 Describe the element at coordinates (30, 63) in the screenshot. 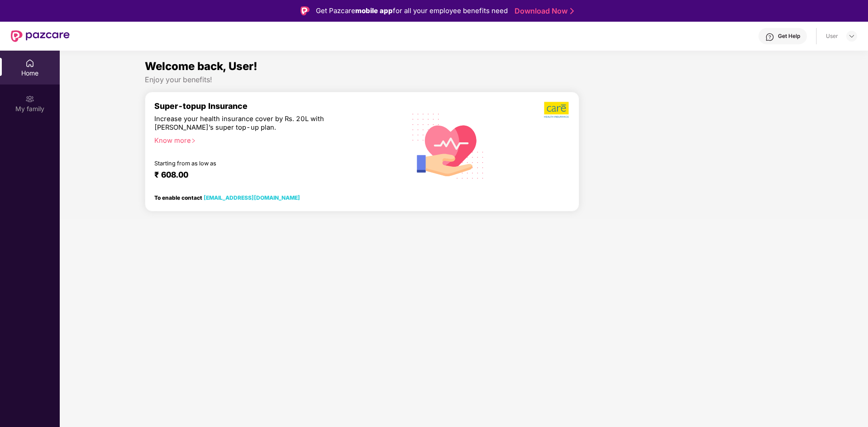

I see `img: svg+xml;base64,PHN2ZyBpZD0iSG9tZSIgeG1sbnM9Imh0dHA6Ly93d3cudzMub3JnLzIwMDAvc3ZnIiB3aWR0aD0iMjAiIG...` at that location.